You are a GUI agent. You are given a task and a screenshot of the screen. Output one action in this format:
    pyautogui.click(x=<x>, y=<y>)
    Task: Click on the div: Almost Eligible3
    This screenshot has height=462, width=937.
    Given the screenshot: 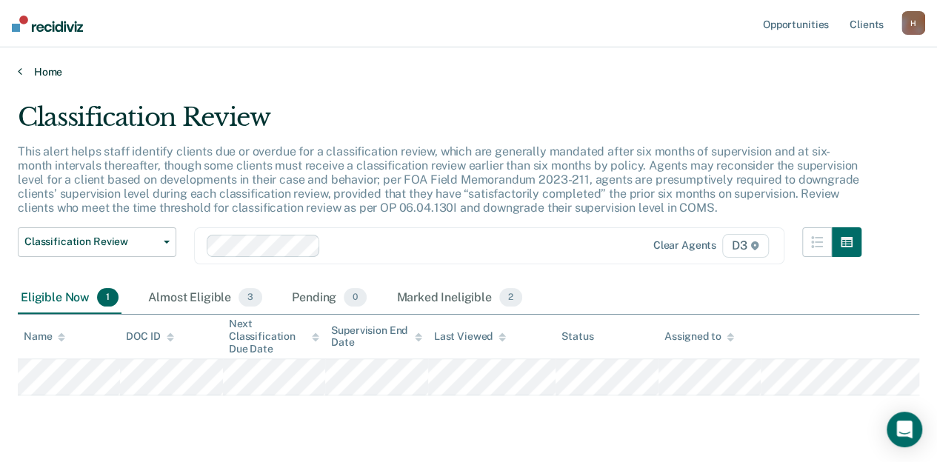 What is the action you would take?
    pyautogui.click(x=205, y=299)
    